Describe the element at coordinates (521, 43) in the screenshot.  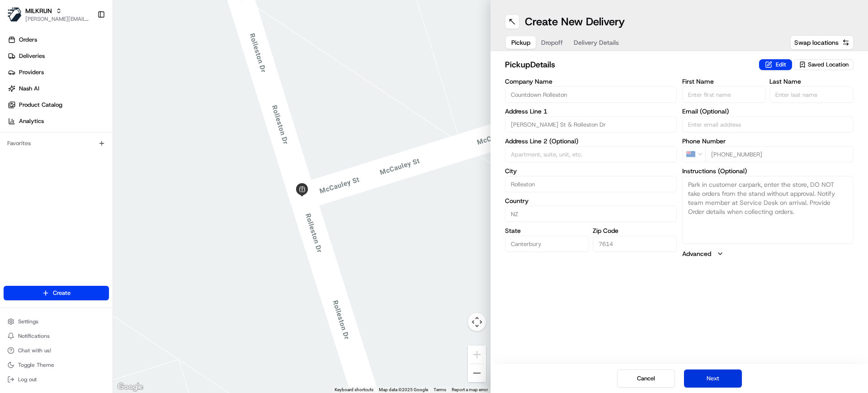
I see `span: Pickup` at that location.